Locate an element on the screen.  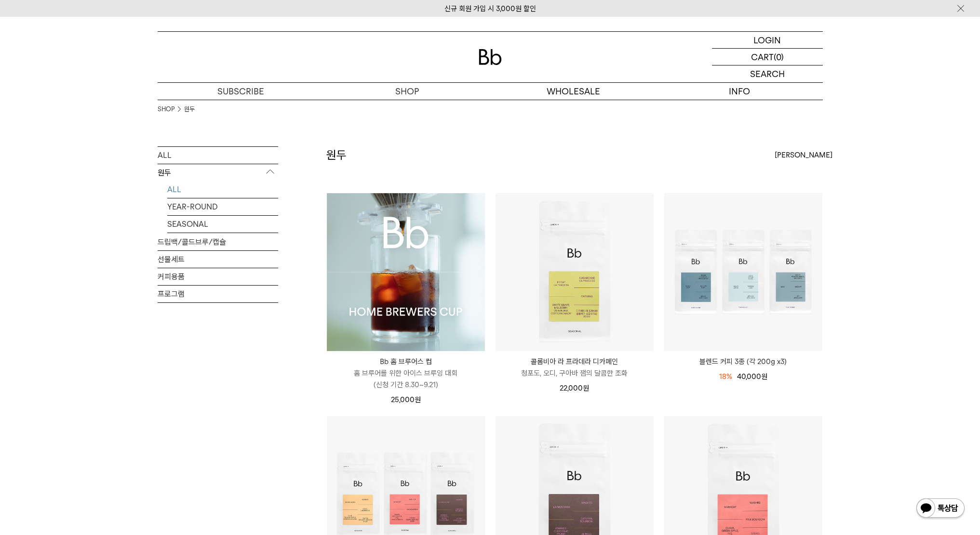
p: WHOLESALE is located at coordinates (573, 91).